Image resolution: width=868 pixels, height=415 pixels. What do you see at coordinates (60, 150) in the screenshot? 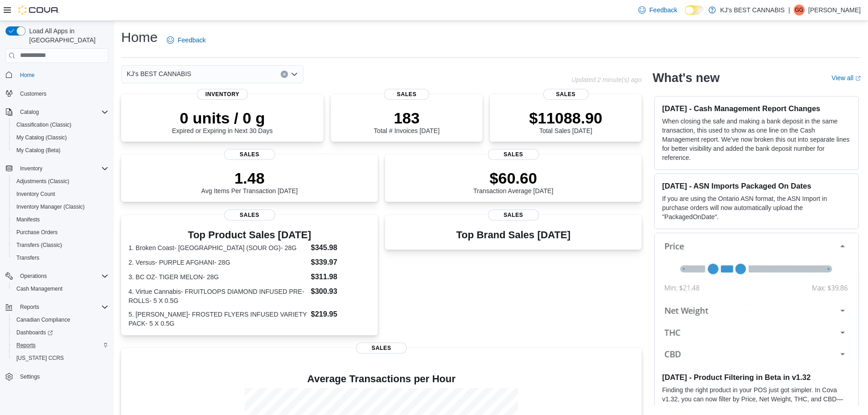
I see `button: My Catalog (Beta)` at bounding box center [60, 150].